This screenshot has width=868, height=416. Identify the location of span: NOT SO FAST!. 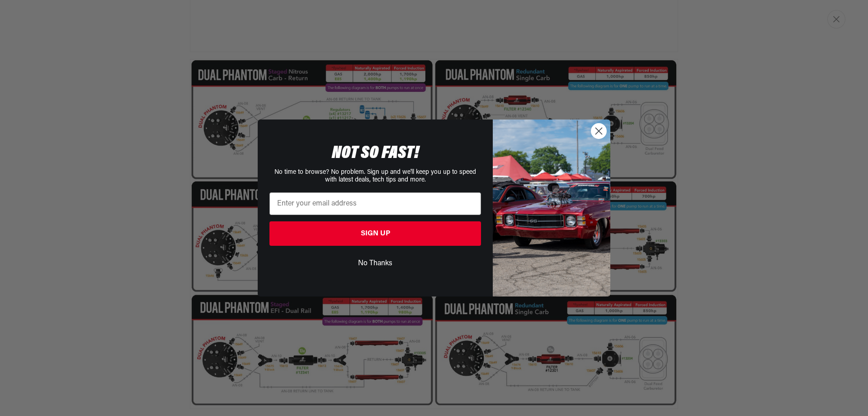
(376, 153).